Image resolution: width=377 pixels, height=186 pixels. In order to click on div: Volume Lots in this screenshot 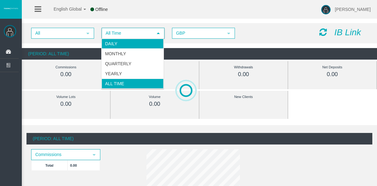, I will do `click(66, 97)`.